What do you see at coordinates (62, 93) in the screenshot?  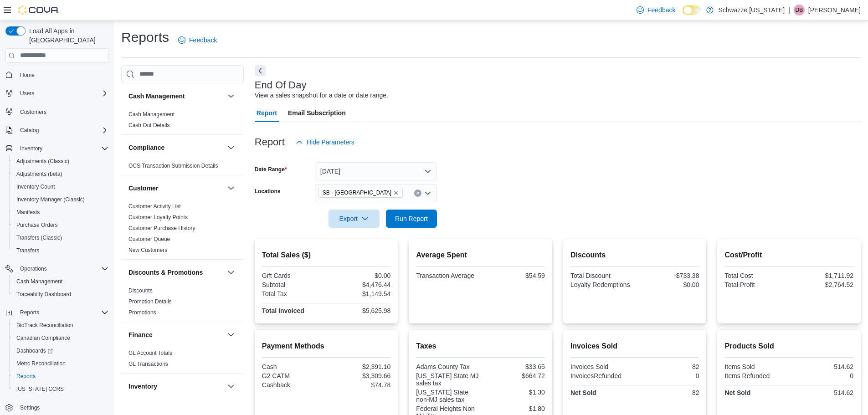 I see `span: Users` at bounding box center [62, 93].